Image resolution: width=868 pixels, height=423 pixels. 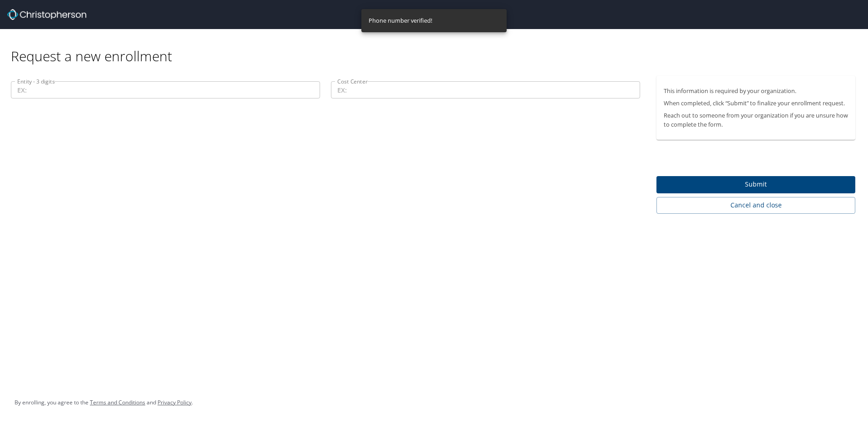 What do you see at coordinates (103, 403) in the screenshot?
I see `div: By enrolling, you agree to the and .` at bounding box center [103, 403].